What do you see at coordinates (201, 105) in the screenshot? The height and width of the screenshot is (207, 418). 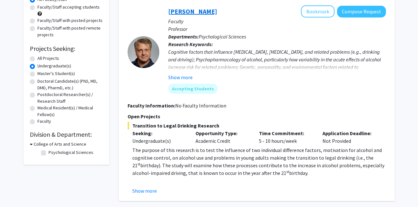 I see `span: No Faculty Information` at bounding box center [201, 105].